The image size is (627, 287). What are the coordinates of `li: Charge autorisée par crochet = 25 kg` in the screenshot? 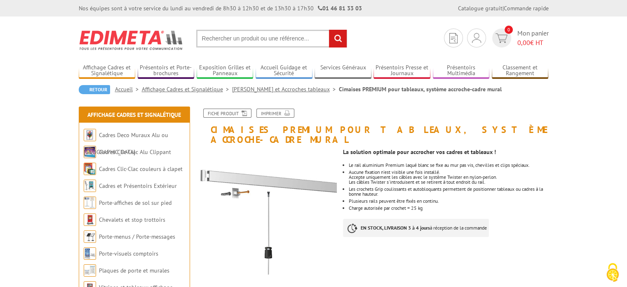 It's located at (449, 208).